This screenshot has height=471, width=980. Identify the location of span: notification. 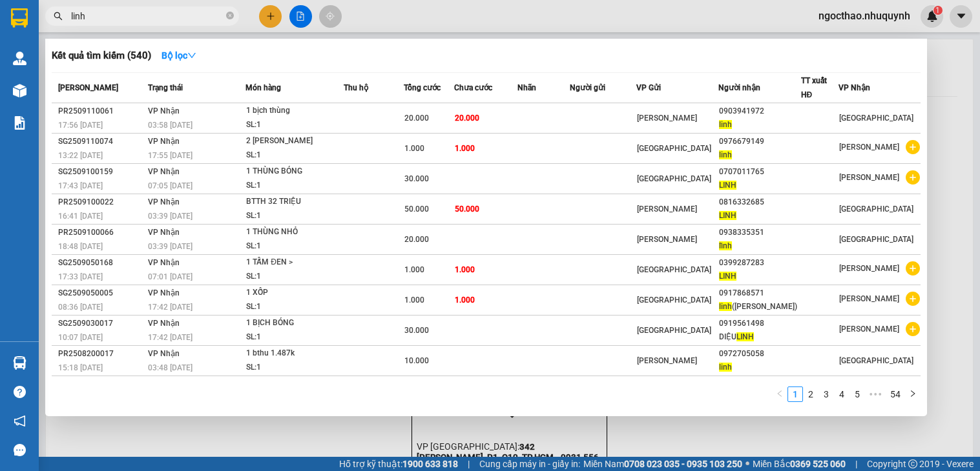
(20, 421).